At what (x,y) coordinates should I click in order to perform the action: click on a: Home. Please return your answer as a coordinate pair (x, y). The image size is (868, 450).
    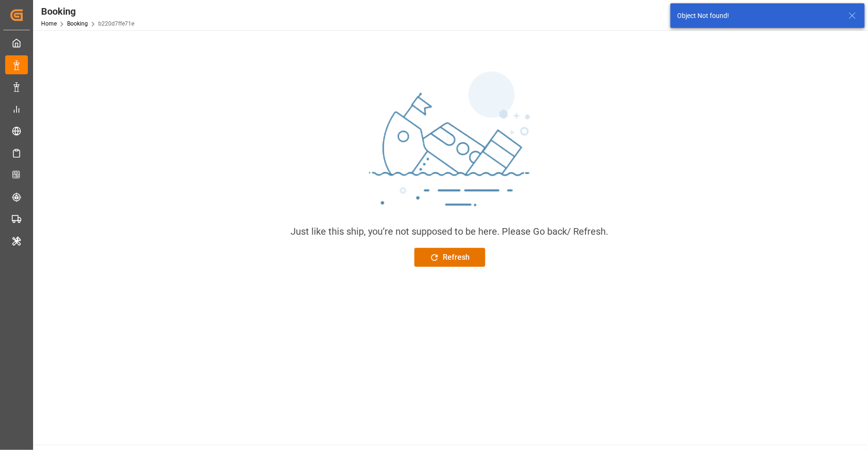
    Looking at the image, I should click on (49, 24).